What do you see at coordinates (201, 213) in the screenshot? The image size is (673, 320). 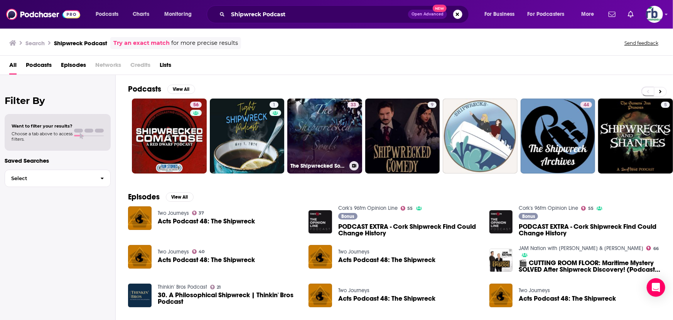 I see `span: 37` at bounding box center [201, 213].